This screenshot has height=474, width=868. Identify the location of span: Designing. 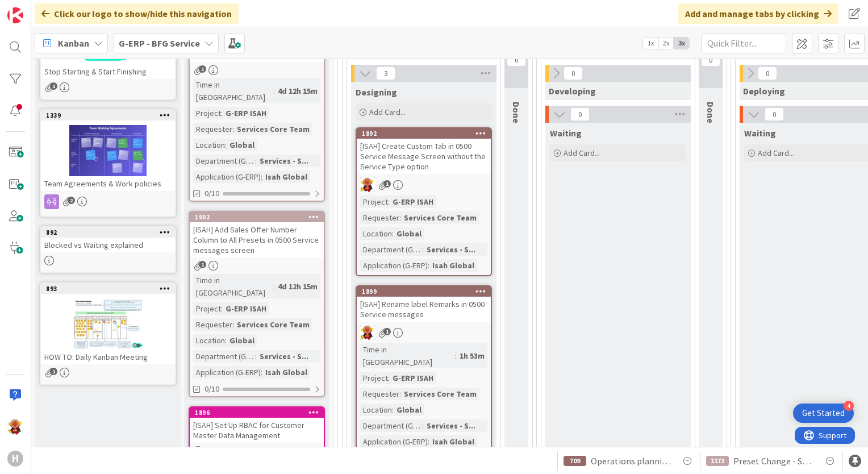
(376, 92).